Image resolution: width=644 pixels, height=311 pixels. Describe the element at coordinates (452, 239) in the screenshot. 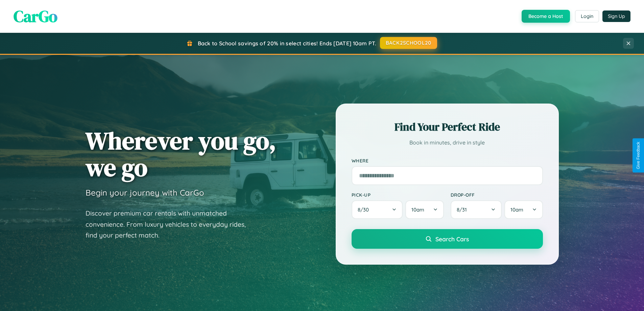

I see `span: Search Cars` at that location.